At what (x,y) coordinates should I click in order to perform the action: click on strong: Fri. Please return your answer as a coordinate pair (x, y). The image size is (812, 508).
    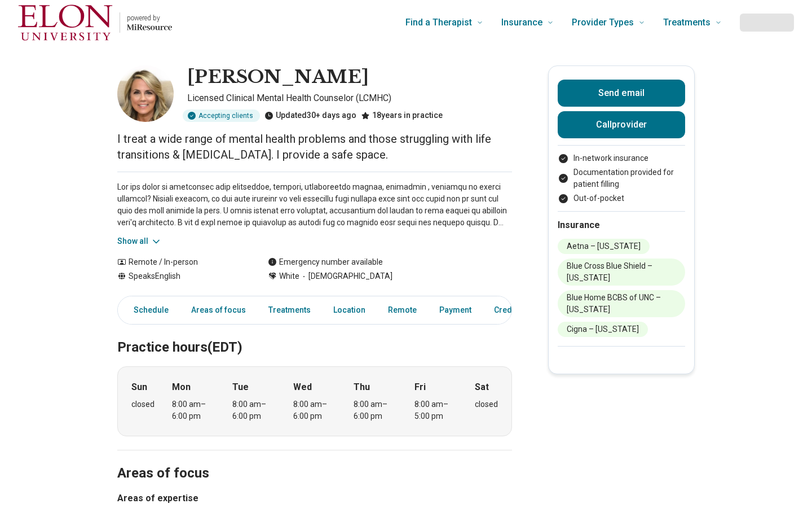
    Looking at the image, I should click on (420, 387).